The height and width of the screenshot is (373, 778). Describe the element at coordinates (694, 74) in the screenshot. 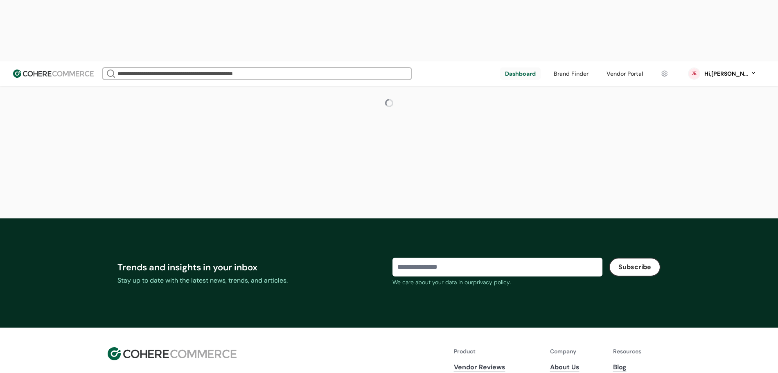

I see `svg: 0 percent` at that location.